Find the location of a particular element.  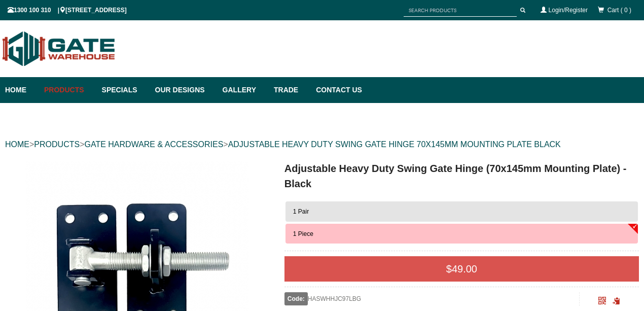

input: SEARCH PRODUCTS is located at coordinates (460, 10).